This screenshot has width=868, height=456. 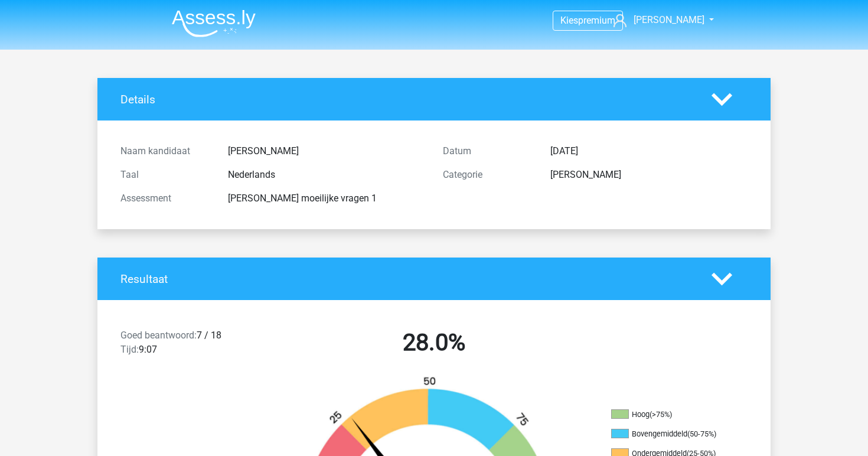 What do you see at coordinates (158, 335) in the screenshot?
I see `span: Goed beantwoord:` at bounding box center [158, 335].